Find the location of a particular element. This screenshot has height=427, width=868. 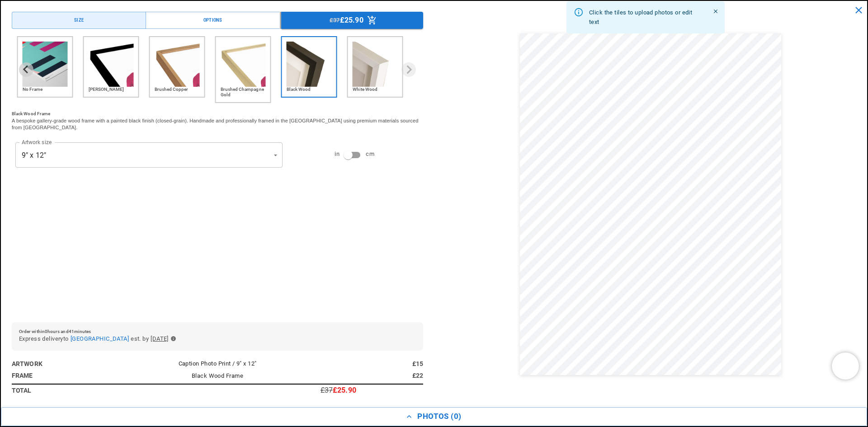

div: Menu buttons is located at coordinates (217, 20).